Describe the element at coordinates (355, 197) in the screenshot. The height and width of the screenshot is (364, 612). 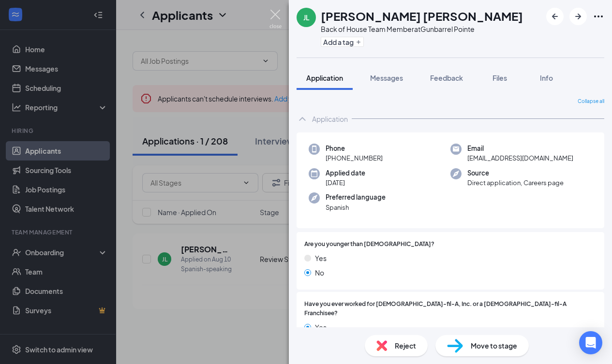
I see `span: Preferred language` at that location.